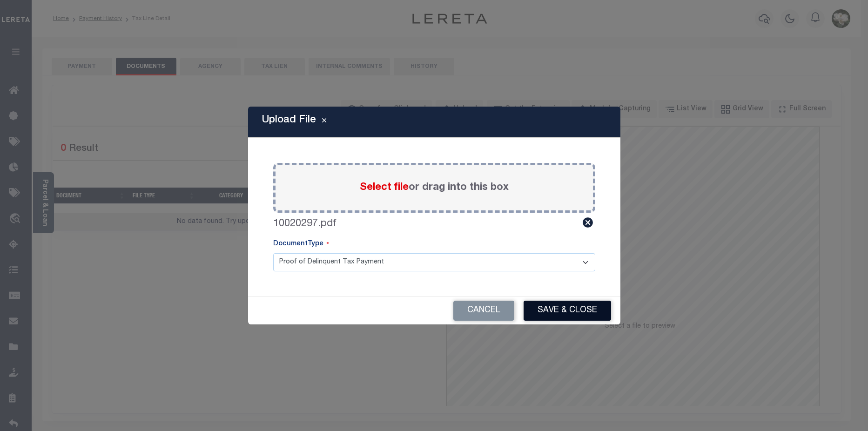  Describe the element at coordinates (384, 187) in the screenshot. I see `span: Select file` at that location.